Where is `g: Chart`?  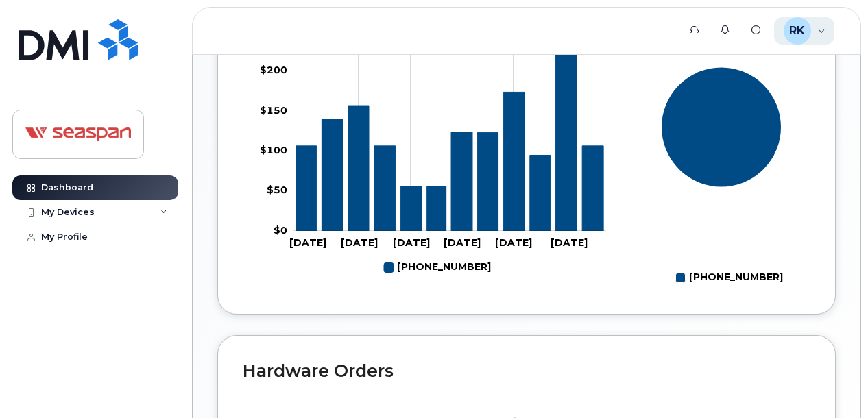 g: Chart is located at coordinates (722, 179).